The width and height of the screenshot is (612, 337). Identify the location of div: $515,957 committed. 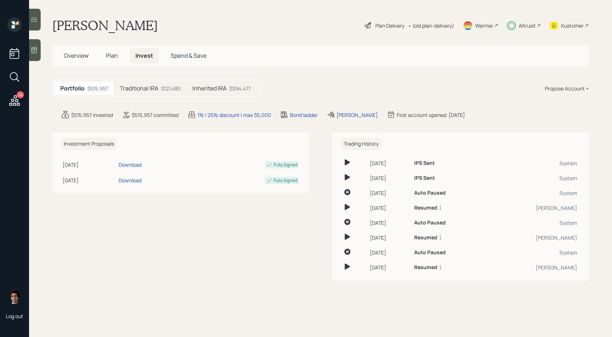
(155, 115).